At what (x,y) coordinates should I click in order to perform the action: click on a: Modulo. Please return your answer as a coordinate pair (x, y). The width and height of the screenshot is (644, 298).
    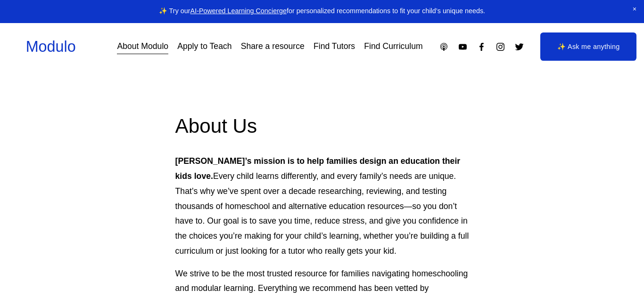
    Looking at the image, I should click on (51, 47).